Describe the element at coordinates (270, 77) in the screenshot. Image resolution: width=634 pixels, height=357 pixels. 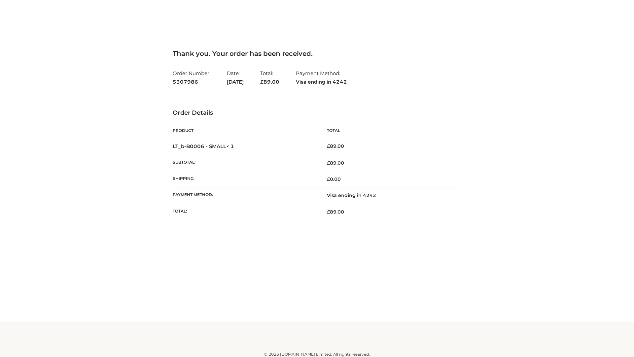
I see `li: Total:` at that location.